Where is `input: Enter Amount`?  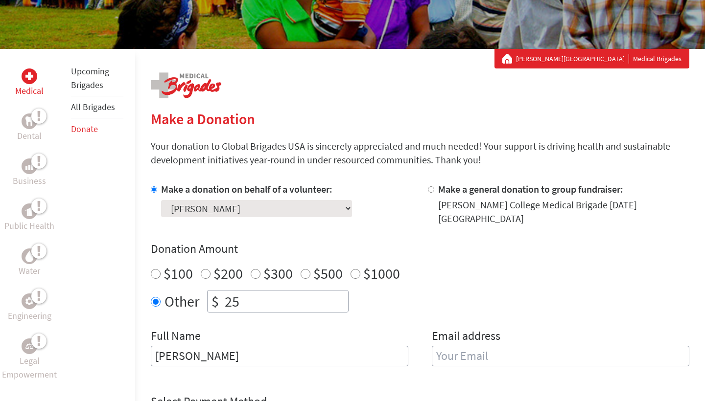 input: Enter Amount is located at coordinates (285, 302).